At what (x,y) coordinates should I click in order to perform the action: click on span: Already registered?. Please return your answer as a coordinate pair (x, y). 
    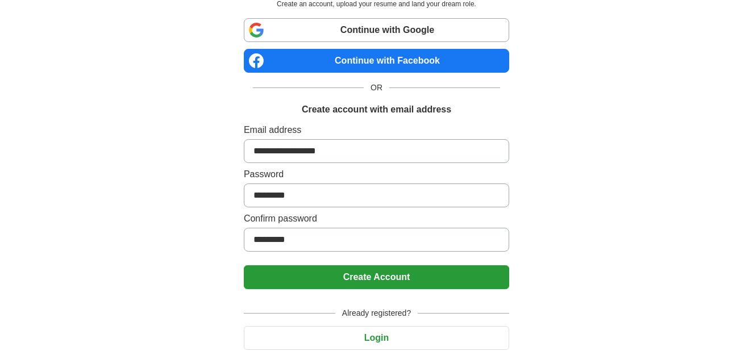
    Looking at the image, I should click on (376, 313).